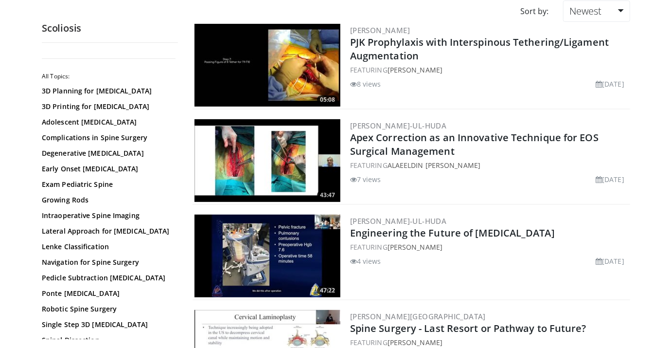 This screenshot has height=348, width=672. I want to click on span: 47:22, so click(327, 290).